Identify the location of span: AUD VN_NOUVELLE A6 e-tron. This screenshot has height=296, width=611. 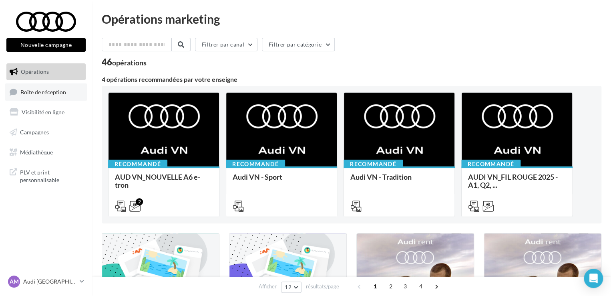
(157, 181).